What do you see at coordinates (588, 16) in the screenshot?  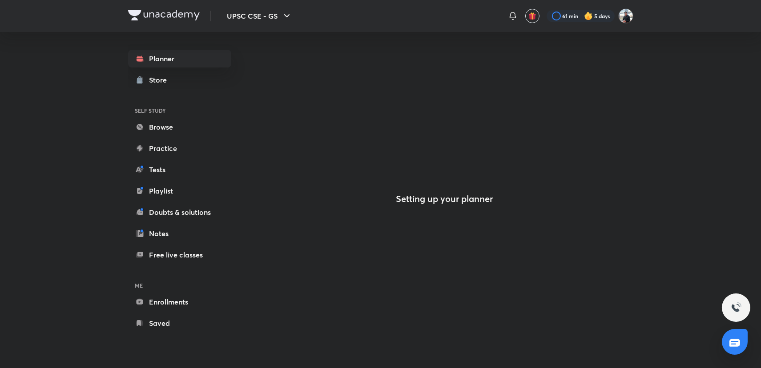 I see `img: streak` at bounding box center [588, 16].